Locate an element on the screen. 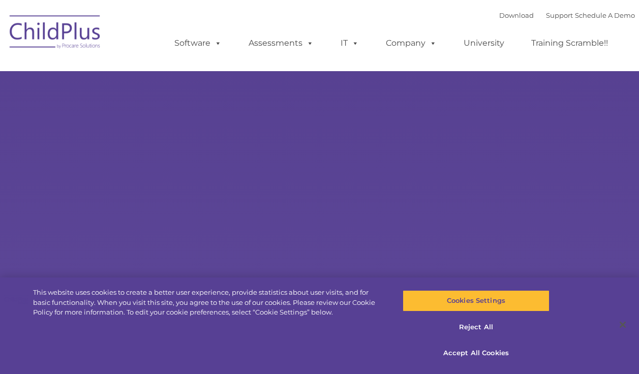  a: IT is located at coordinates (350, 43).